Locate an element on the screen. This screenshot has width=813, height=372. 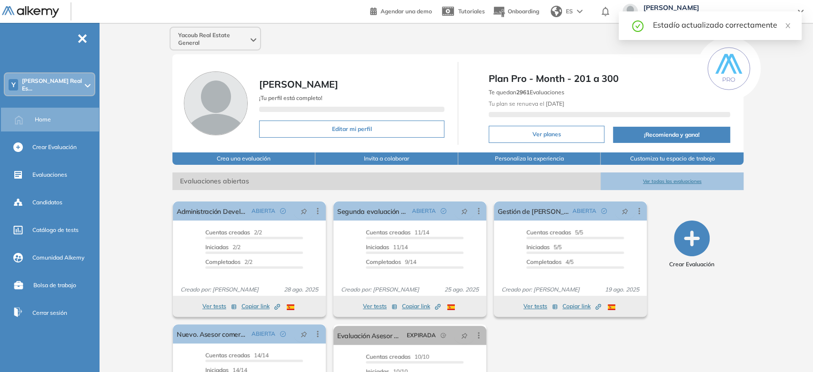
span: 5/5 is located at coordinates (554, 232).